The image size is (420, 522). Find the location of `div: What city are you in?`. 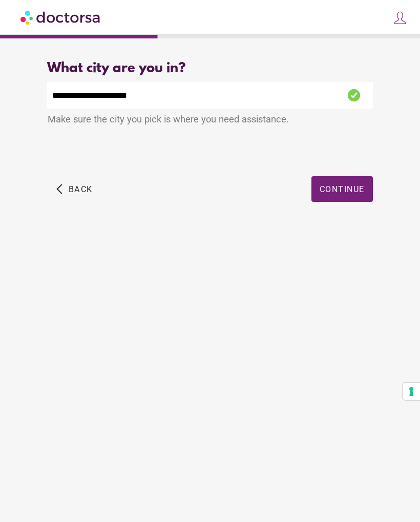

div: What city are you in? is located at coordinates (209, 69).